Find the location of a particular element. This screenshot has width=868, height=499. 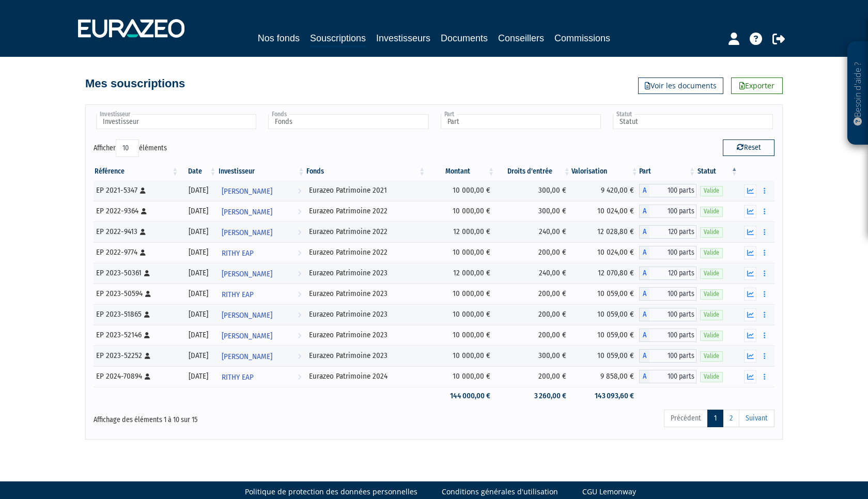

a: CGU Lemonway is located at coordinates (609, 492).